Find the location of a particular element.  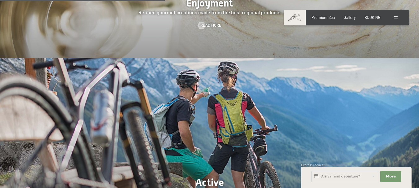

span: More is located at coordinates (391, 177).